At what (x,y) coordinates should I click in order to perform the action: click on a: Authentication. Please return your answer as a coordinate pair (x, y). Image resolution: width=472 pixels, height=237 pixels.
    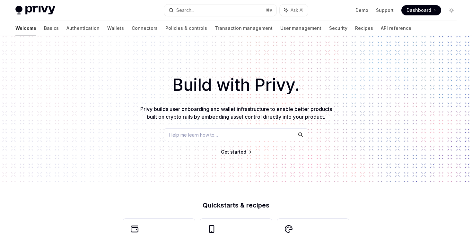
    Looking at the image, I should click on (83, 28).